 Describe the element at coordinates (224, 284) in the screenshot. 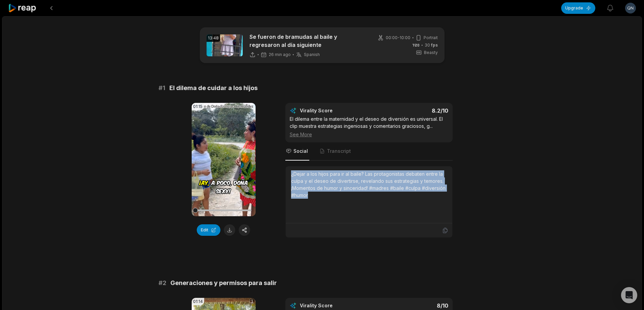

I see `span: Generaciones y permisos para salir` at that location.